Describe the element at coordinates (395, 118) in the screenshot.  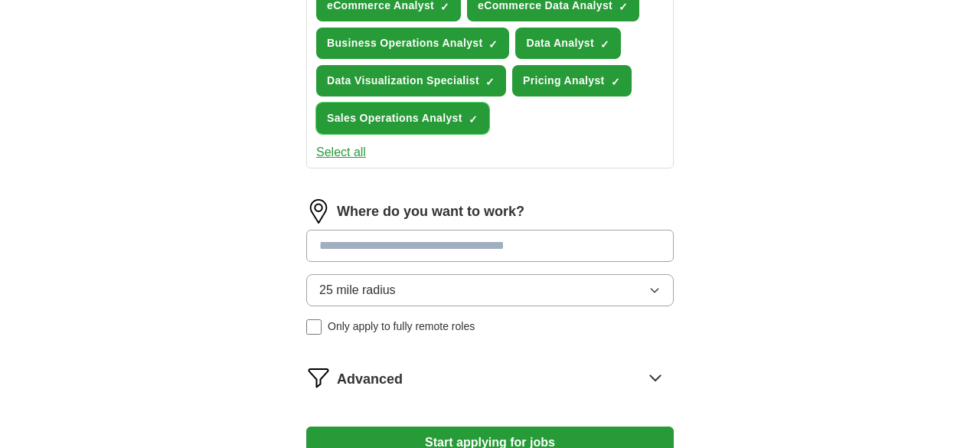
I see `span: Sales Operations Analyst` at that location.